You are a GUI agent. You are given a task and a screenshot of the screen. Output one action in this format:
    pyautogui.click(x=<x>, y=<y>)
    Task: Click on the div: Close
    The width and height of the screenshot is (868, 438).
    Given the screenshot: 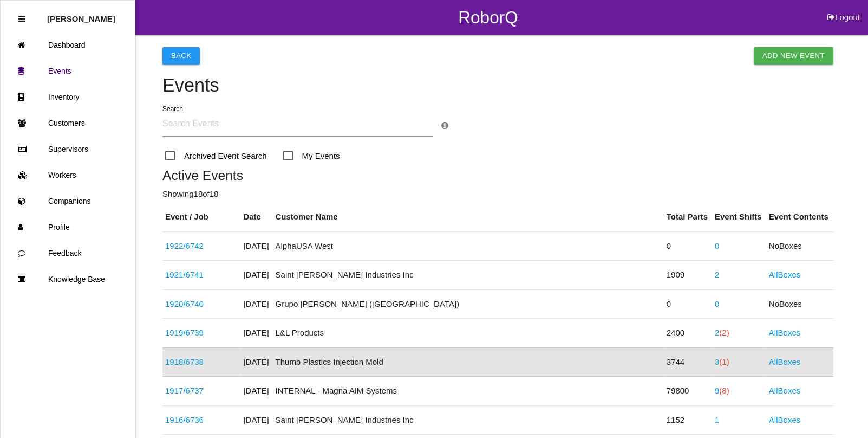 What is the action you would take?
    pyautogui.click(x=21, y=19)
    